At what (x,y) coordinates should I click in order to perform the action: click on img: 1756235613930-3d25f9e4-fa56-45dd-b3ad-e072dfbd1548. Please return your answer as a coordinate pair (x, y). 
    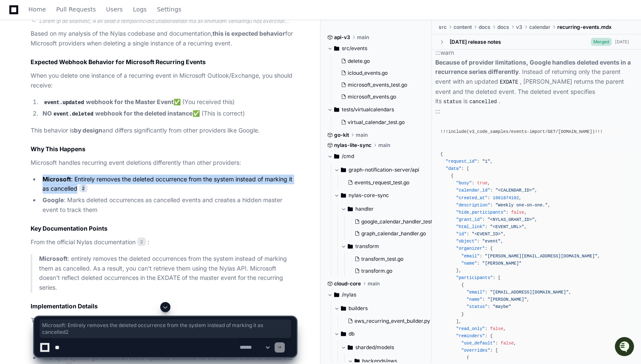
    Looking at the image, I should click on (16, 71).